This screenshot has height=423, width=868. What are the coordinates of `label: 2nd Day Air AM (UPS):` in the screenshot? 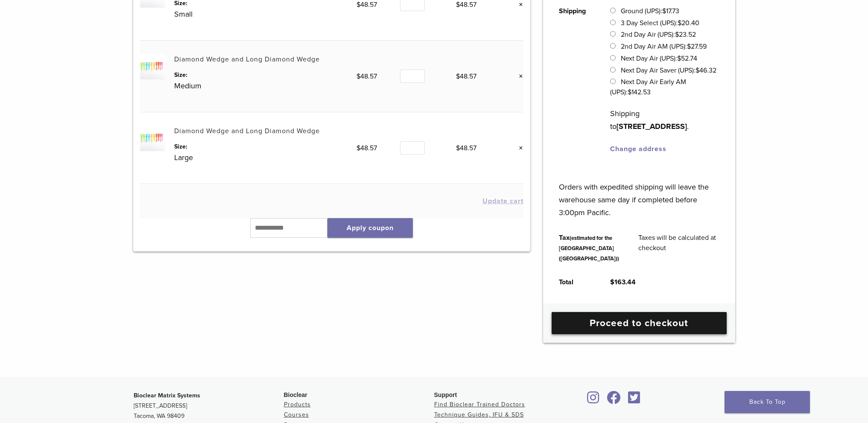 It's located at (664, 47).